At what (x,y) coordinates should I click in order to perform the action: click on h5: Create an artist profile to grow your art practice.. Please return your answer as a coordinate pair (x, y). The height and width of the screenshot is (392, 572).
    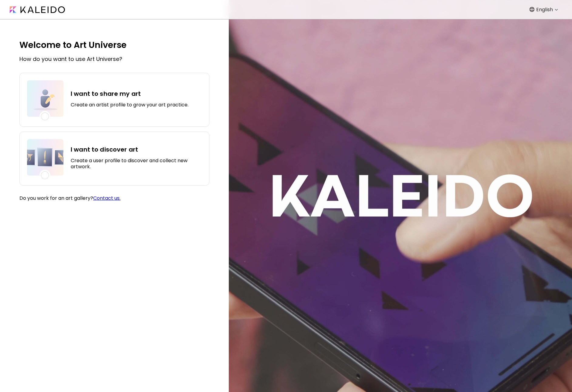
    Looking at the image, I should click on (129, 105).